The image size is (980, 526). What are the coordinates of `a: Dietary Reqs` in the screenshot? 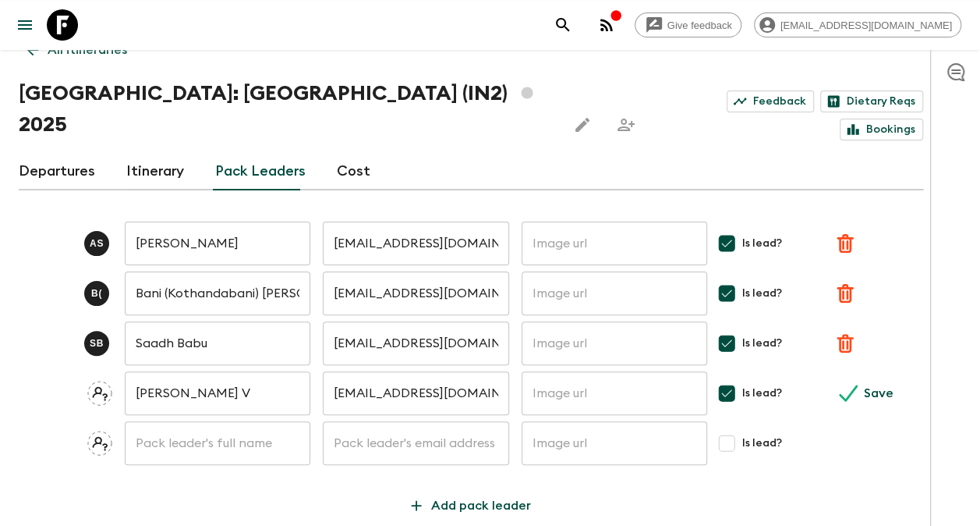 It's located at (872, 102).